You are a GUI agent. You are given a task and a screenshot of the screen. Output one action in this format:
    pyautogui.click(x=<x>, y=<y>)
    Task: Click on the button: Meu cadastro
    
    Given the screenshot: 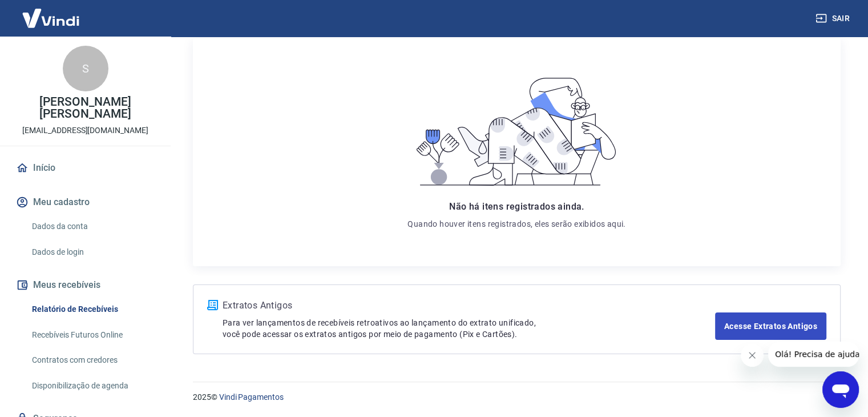 What is the action you would take?
    pyautogui.click(x=85, y=202)
    